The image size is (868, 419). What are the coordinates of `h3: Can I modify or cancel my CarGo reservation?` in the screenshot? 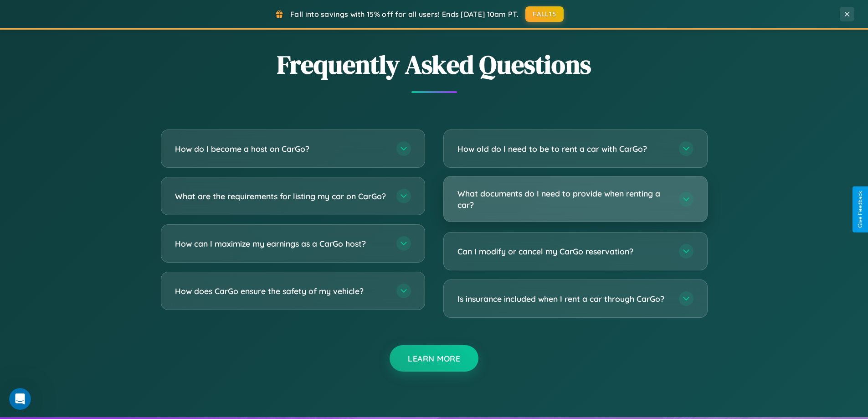 It's located at (564, 251).